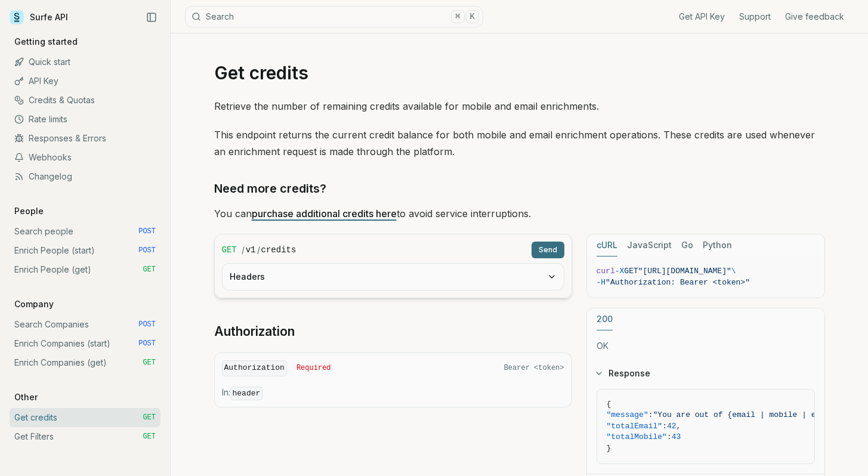 Image resolution: width=868 pixels, height=476 pixels. What do you see at coordinates (85, 363) in the screenshot?
I see `a: Enrich Companies (get) GET` at bounding box center [85, 363].